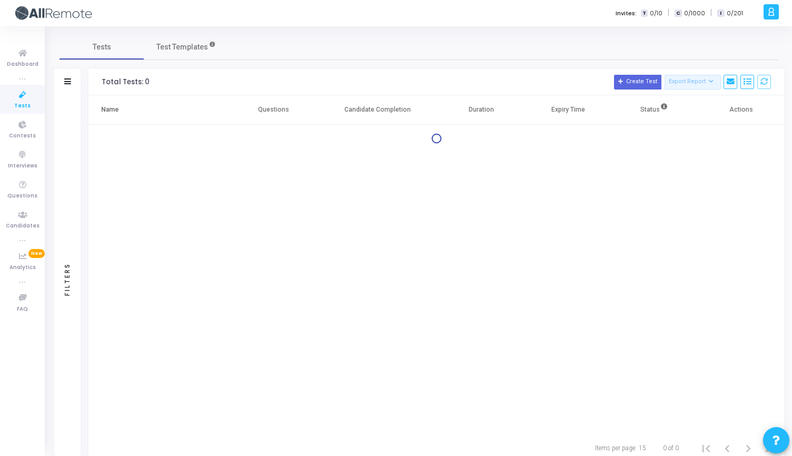 The width and height of the screenshot is (792, 456). What do you see at coordinates (695, 13) in the screenshot?
I see `span: 0/1000` at bounding box center [695, 13].